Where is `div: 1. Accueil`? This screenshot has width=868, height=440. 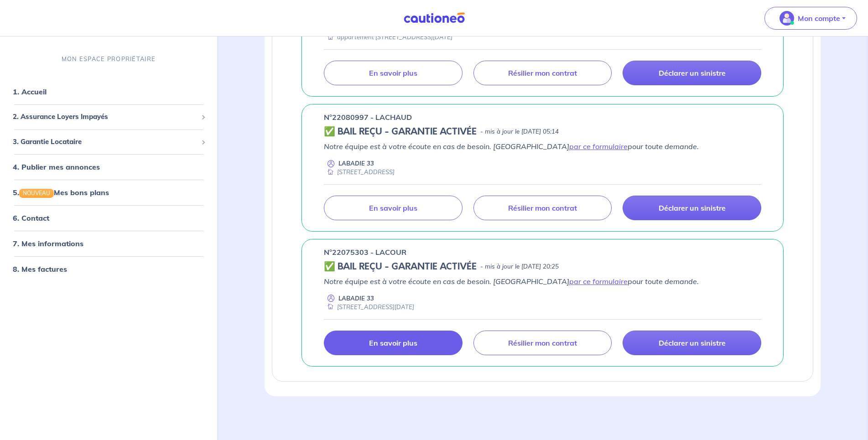 div: 1. Accueil is located at coordinates (109, 91).